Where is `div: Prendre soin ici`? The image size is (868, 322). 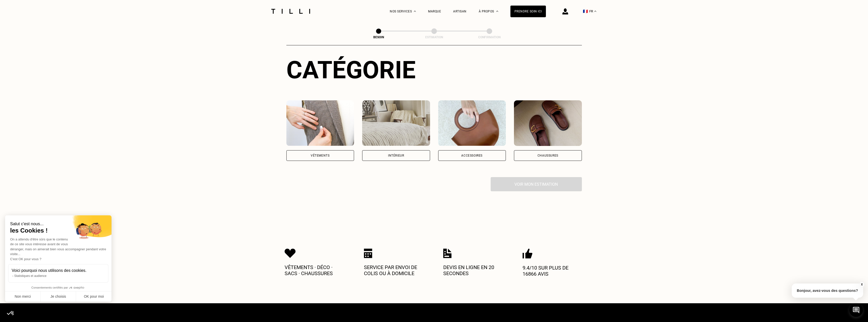
div: Prendre soin ici is located at coordinates (529, 11).